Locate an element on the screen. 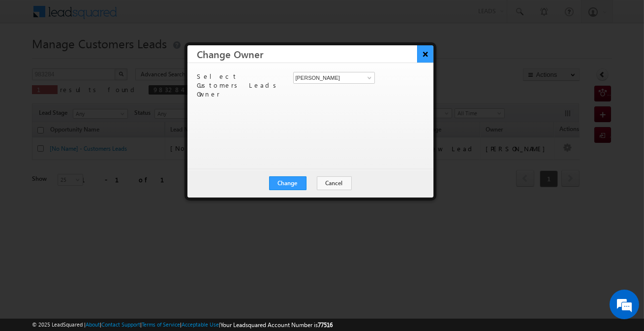  span: 77516 is located at coordinates (326, 324).